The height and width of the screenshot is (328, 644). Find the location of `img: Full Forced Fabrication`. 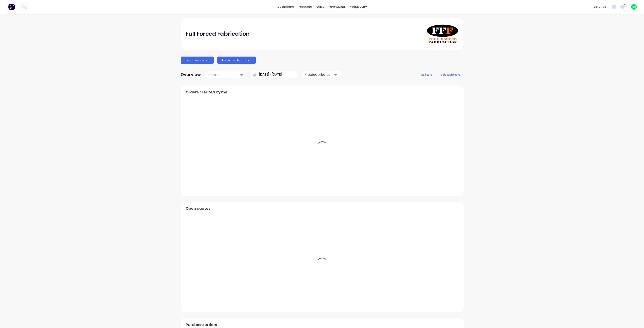

img: Full Forced Fabrication is located at coordinates (443, 34).